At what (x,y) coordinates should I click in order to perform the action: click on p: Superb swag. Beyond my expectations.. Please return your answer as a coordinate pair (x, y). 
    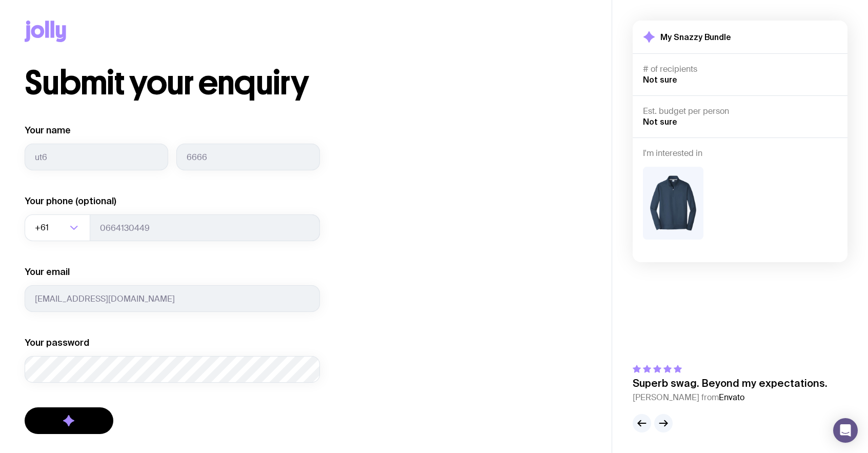
    Looking at the image, I should click on (730, 383).